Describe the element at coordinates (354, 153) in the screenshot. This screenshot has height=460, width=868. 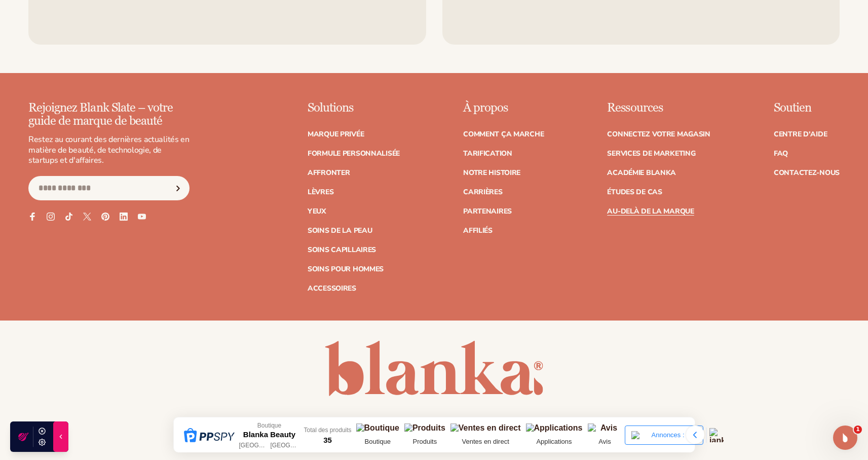
I see `a: Formule personnalisée` at that location.